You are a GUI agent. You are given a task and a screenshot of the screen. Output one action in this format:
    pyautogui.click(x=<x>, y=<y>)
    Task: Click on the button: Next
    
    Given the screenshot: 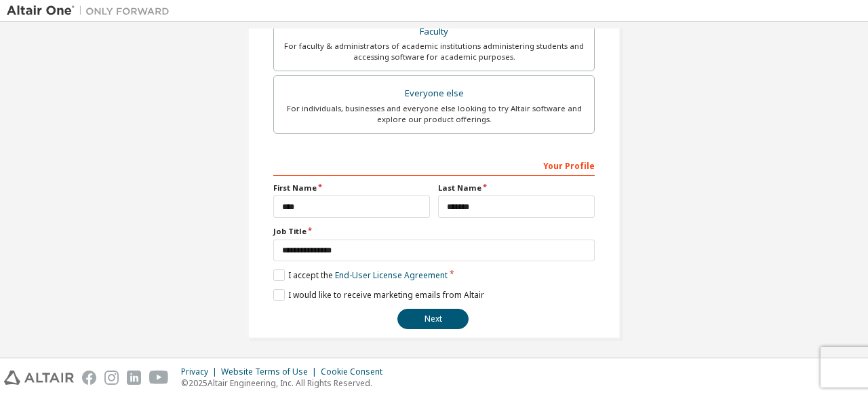 What is the action you would take?
    pyautogui.click(x=432, y=319)
    